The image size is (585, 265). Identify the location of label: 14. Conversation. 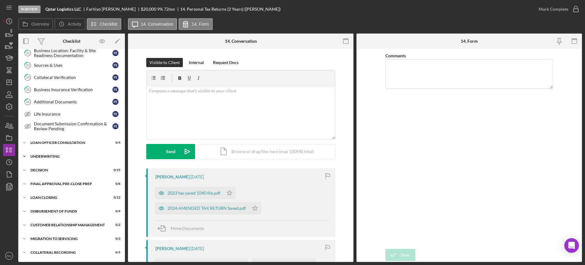
(157, 24).